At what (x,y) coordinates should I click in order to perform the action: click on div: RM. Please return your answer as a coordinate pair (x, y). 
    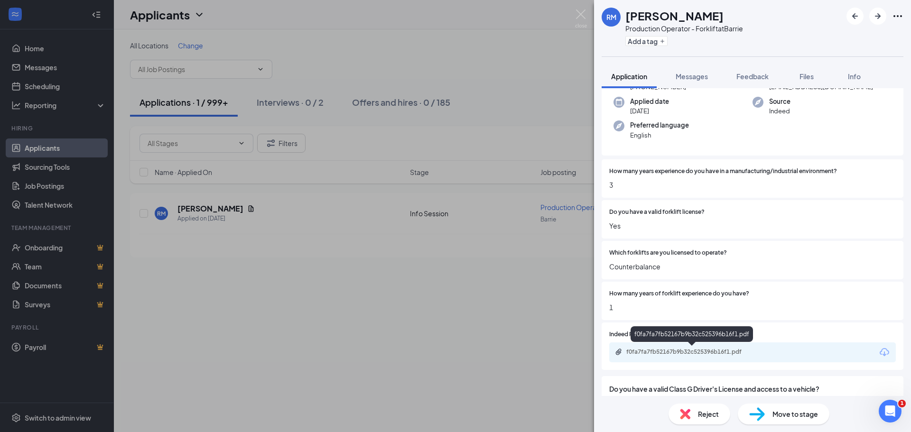
    Looking at the image, I should click on (611, 17).